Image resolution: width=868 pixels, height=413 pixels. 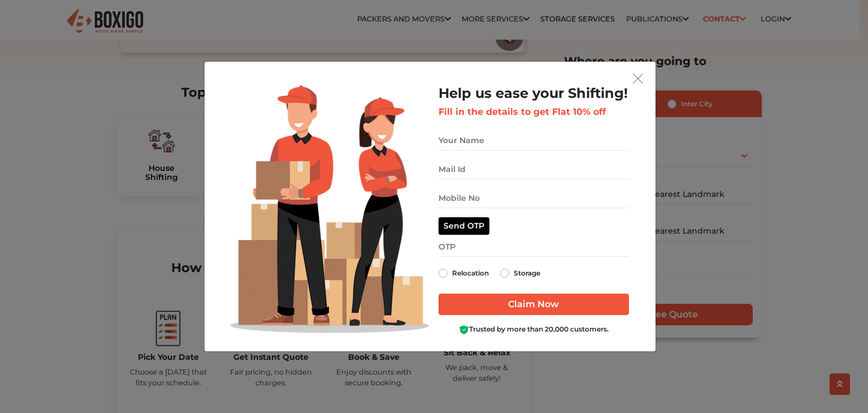 I want to click on input: Your Name, so click(x=534, y=140).